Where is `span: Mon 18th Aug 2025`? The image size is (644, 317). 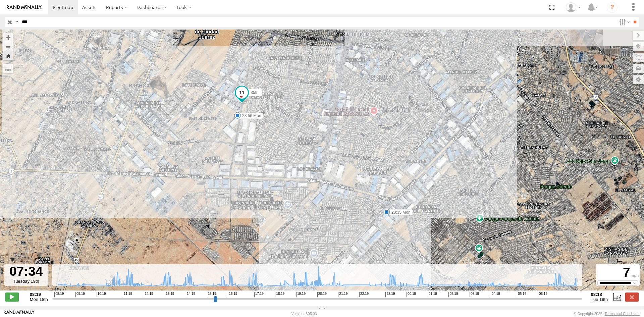 span: Mon 18th Aug 2025 is located at coordinates (39, 299).